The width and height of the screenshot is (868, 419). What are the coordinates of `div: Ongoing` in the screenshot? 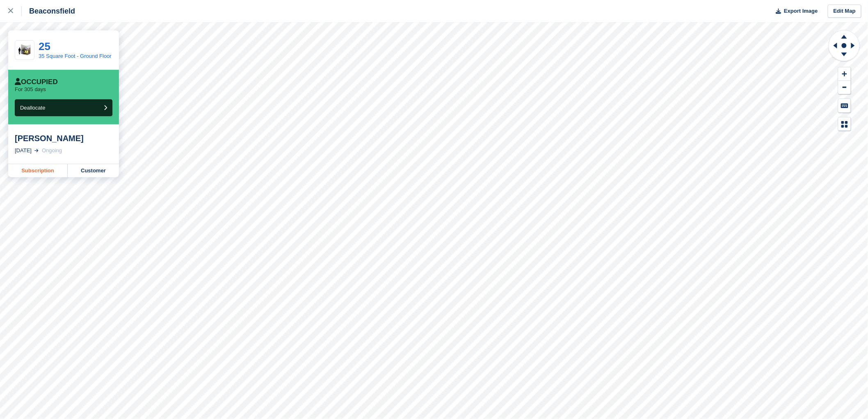 It's located at (51, 151).